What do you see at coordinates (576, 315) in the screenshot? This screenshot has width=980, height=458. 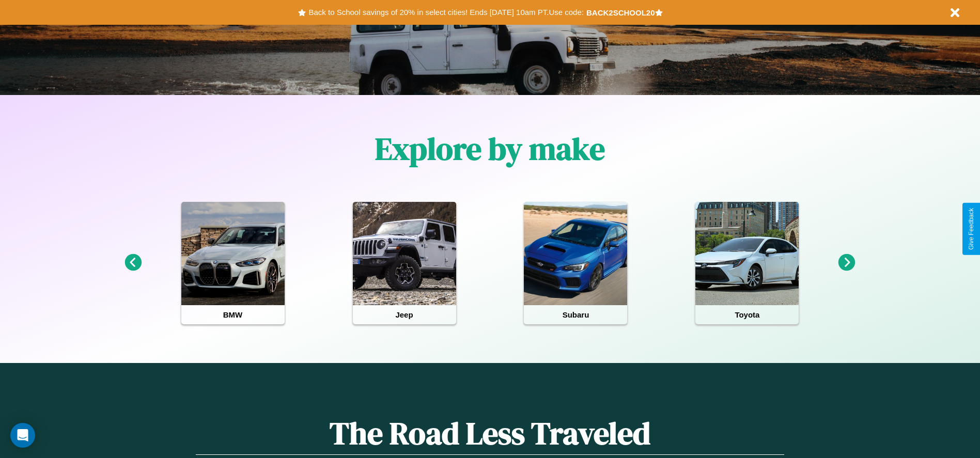 I see `h4: Subaru` at bounding box center [576, 315].